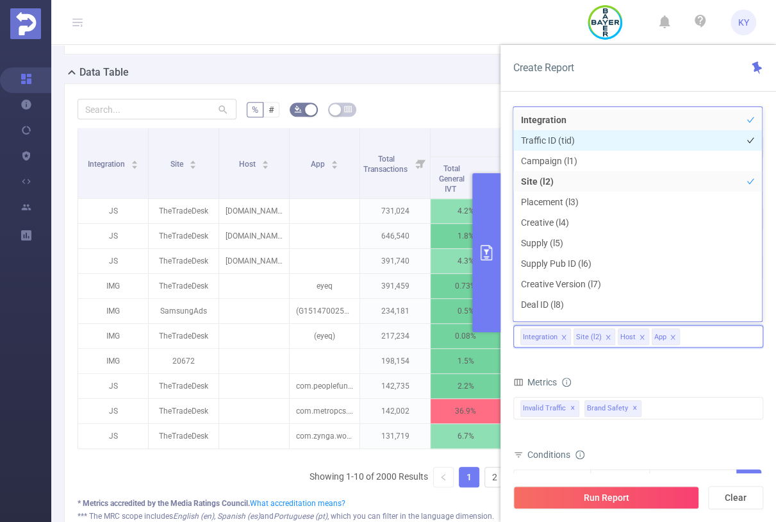  Describe the element at coordinates (395, 286) in the screenshot. I see `p: 391,459` at that location.